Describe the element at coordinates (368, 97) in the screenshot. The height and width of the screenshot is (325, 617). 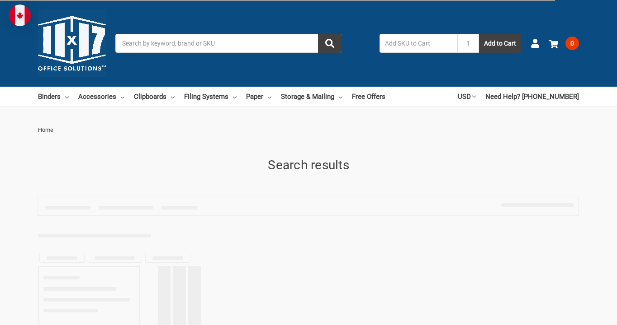
I see `a: Free Offers` at that location.